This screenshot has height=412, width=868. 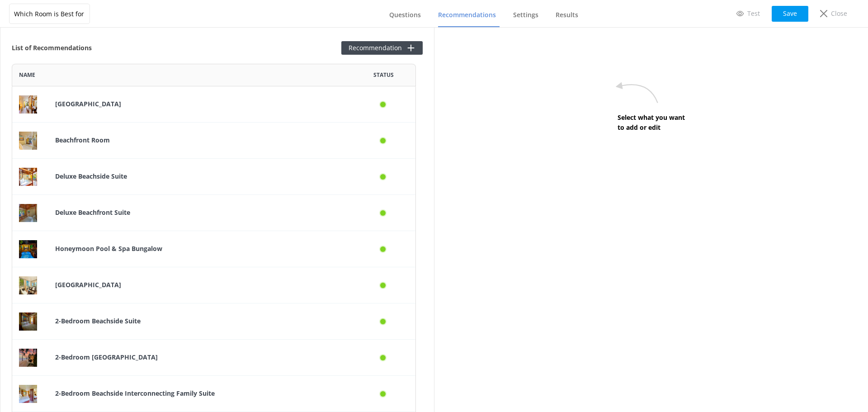 I want to click on button: Save, so click(x=790, y=13).